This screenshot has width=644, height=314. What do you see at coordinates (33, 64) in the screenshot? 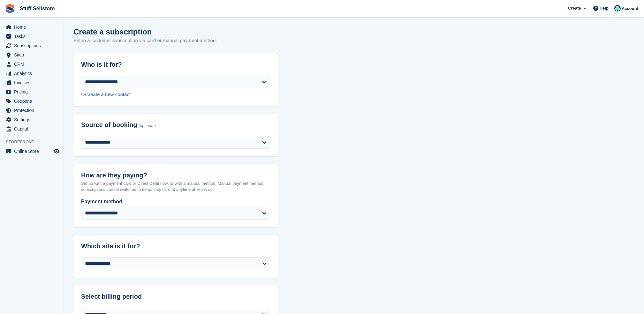
I see `span: CRM` at bounding box center [33, 64].